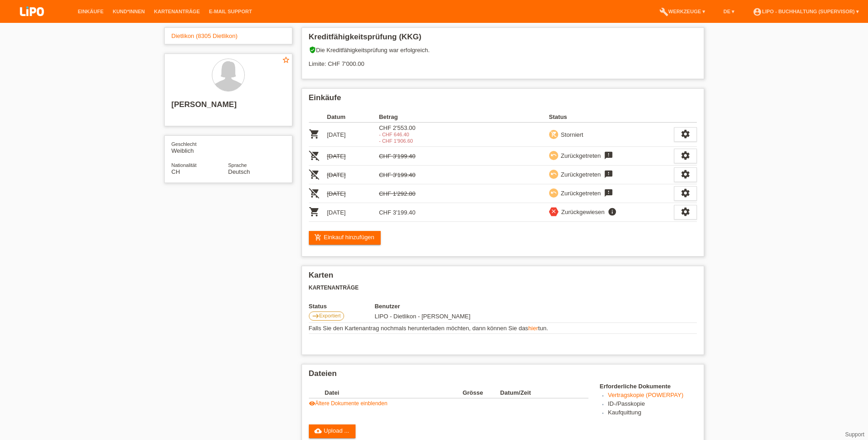 The width and height of the screenshot is (868, 440). I want to click on a: hier, so click(533, 328).